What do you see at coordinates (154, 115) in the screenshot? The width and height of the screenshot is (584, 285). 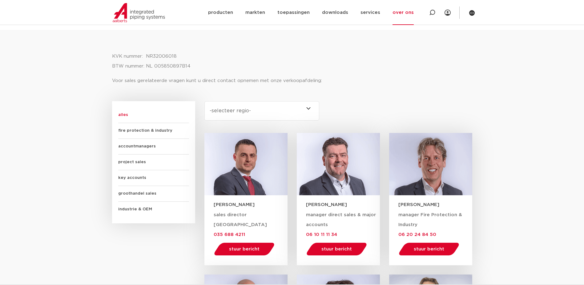 I see `div: alles` at bounding box center [154, 115].